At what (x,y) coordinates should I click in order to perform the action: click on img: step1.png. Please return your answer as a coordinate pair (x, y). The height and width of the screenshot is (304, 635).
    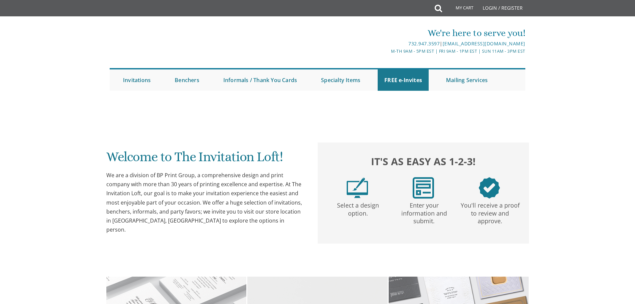
    Looking at the image, I should click on (357, 188).